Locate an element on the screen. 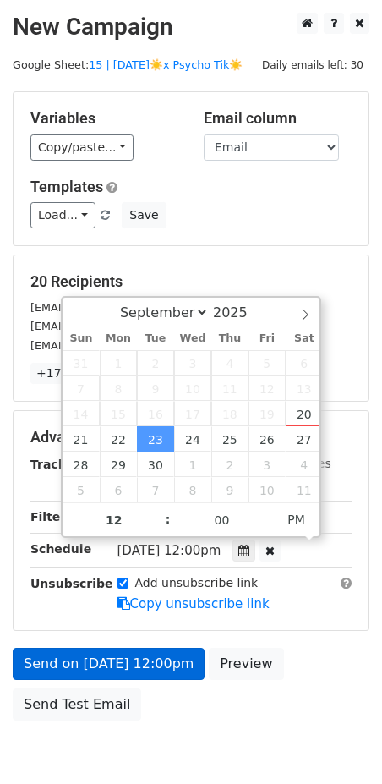 The width and height of the screenshot is (382, 784). a: Send Test Email is located at coordinates (77, 705).